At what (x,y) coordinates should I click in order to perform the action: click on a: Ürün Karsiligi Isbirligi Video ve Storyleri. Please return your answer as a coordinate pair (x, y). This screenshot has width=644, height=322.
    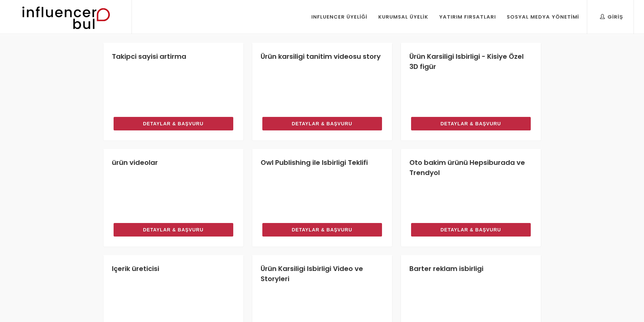
    Looking at the image, I should click on (312, 273).